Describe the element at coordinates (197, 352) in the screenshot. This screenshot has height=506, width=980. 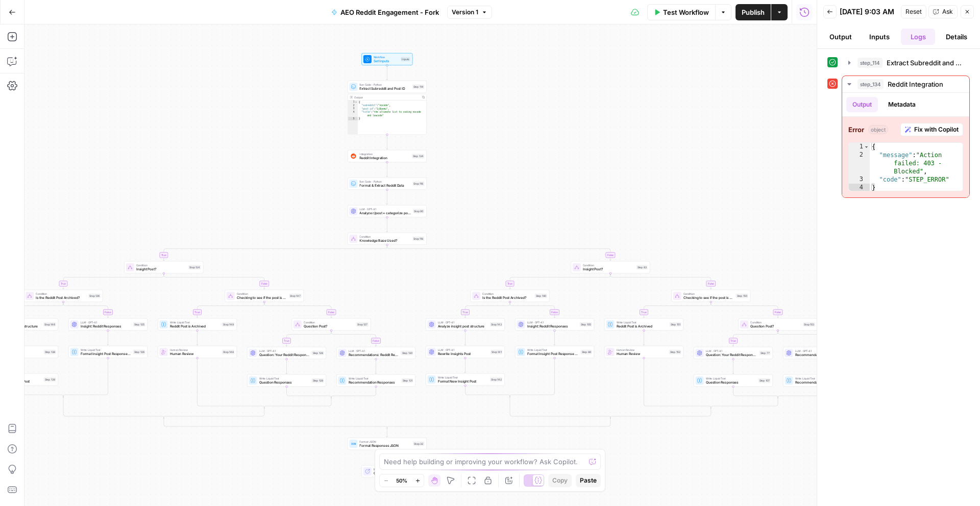
I see `div: Human ReviewHuman ReviewStep 148` at that location.